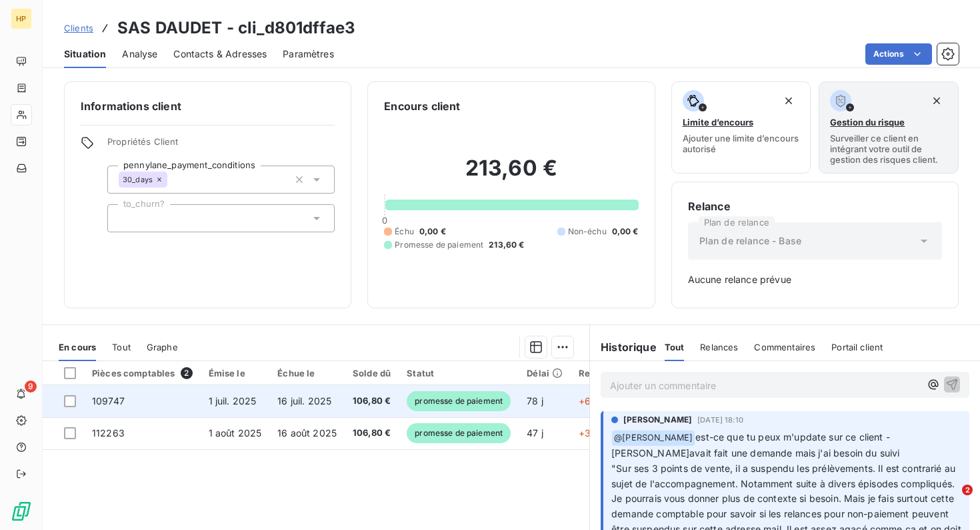 The width and height of the screenshot is (980, 530). Describe the element at coordinates (544, 373) in the screenshot. I see `div: Délai` at that location.